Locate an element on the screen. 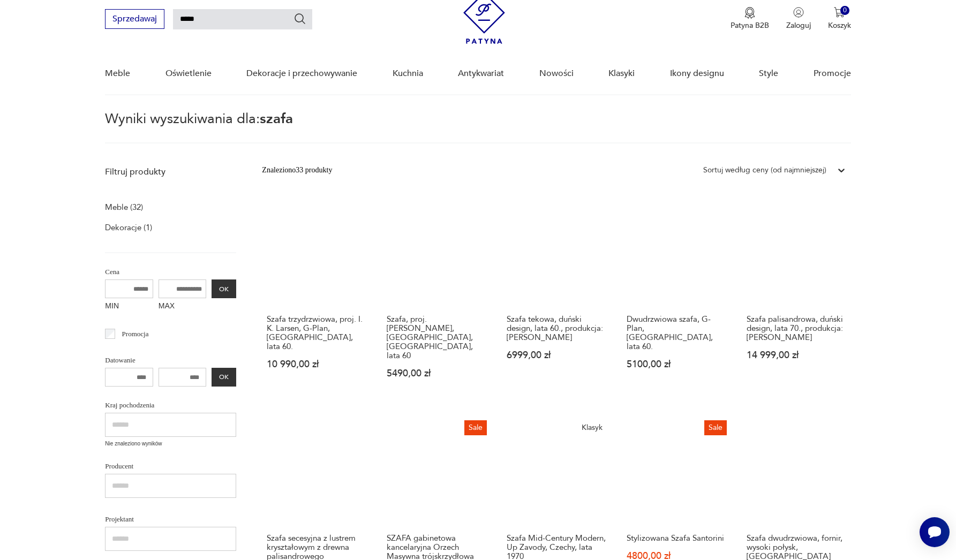 Image resolution: width=956 pixels, height=560 pixels. p: Patyna B2B is located at coordinates (750, 25).